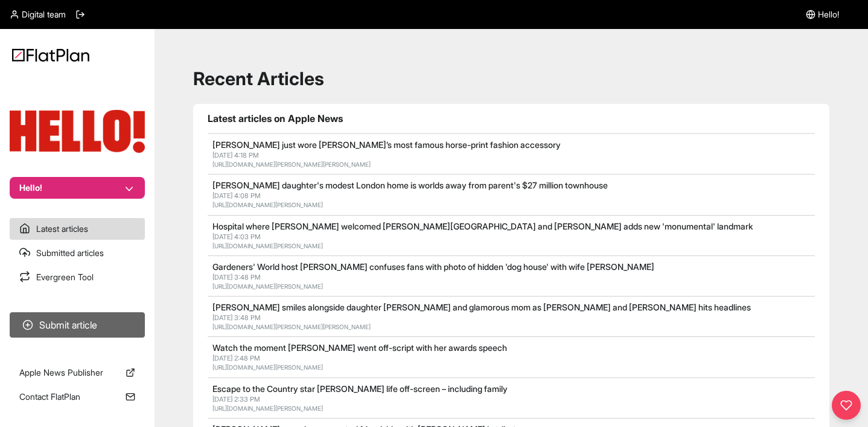 The height and width of the screenshot is (427, 868). Describe the element at coordinates (78, 325) in the screenshot. I see `button: Submit article` at that location.